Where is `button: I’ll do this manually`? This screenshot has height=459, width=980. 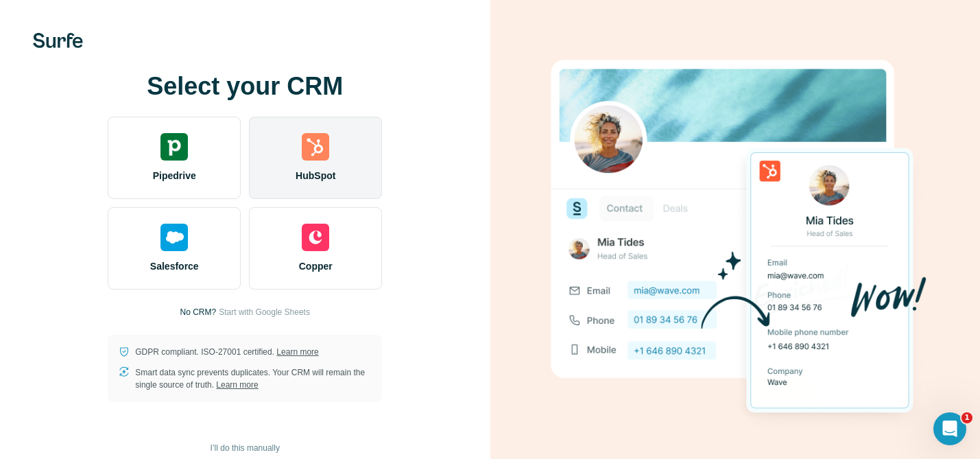
button: I’ll do this manually is located at coordinates (245, 448).